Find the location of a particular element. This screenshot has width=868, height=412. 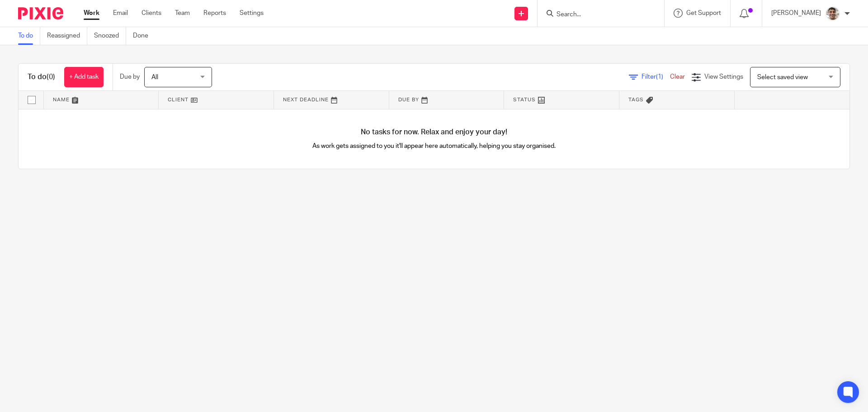

a: Reports is located at coordinates (215, 13).